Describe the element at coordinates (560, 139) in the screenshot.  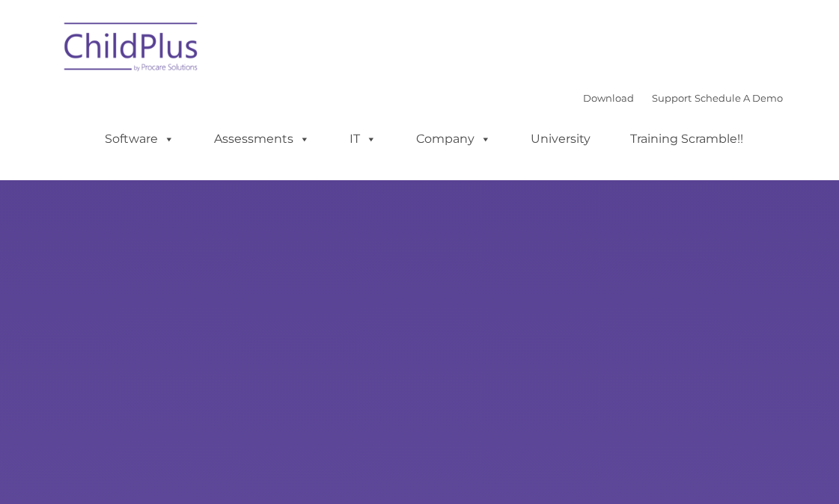
I see `a: University` at that location.